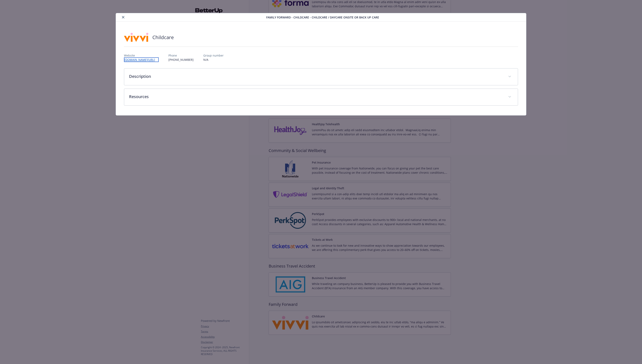  What do you see at coordinates (323, 17) in the screenshot?
I see `span: Family Forward - Childcare - Childcare / Daycare onsite or back up care` at bounding box center [323, 17].